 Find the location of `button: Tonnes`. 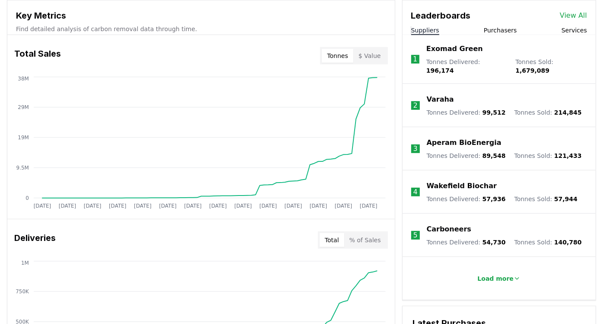

button: Tonnes is located at coordinates (337, 56).